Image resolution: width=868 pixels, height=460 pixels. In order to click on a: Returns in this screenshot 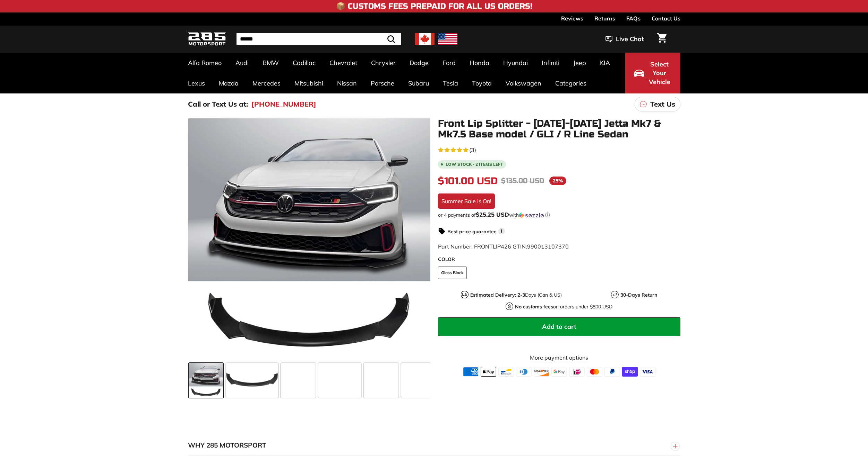, I will do `click(605, 18)`.